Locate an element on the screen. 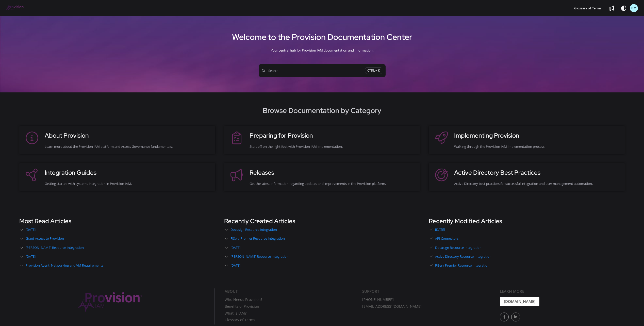 The image size is (644, 326). button: BM is located at coordinates (634, 8).